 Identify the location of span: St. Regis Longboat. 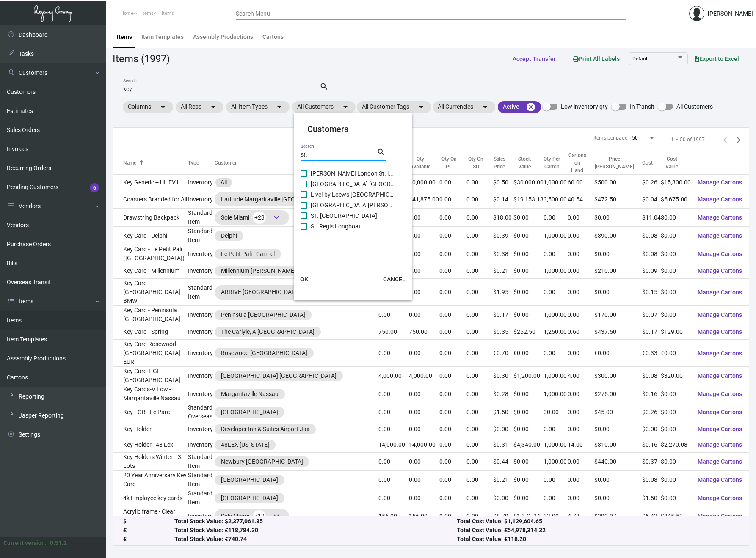
(353, 226).